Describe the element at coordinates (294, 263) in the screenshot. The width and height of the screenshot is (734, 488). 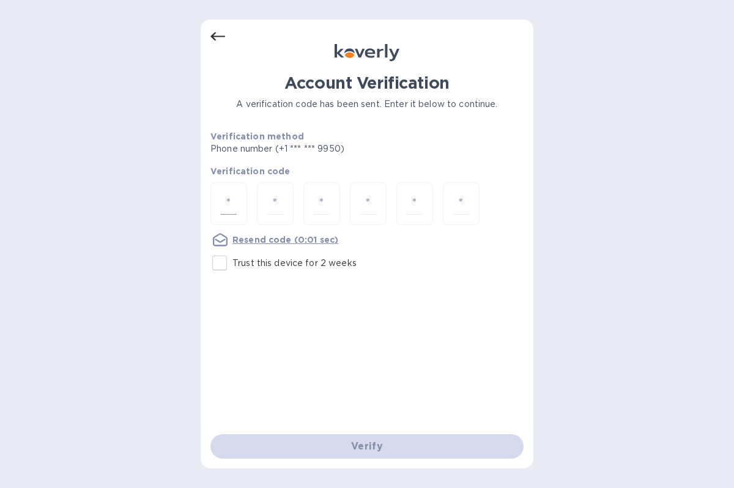
I see `p: Trust this device for 2 weeks` at that location.